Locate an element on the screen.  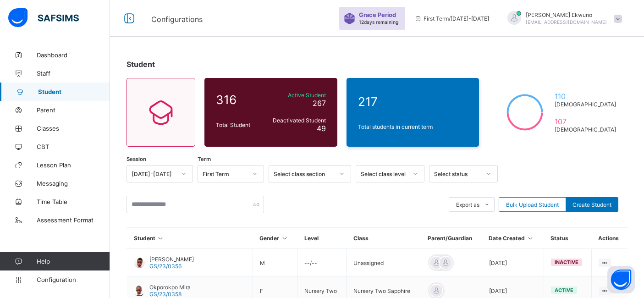
span: Deactivated Student is located at coordinates (296, 120).